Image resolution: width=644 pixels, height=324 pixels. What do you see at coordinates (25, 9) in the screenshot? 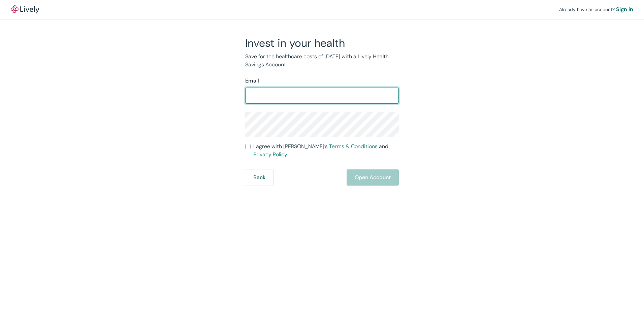
I see `a: LivelyLively` at bounding box center [25, 9].